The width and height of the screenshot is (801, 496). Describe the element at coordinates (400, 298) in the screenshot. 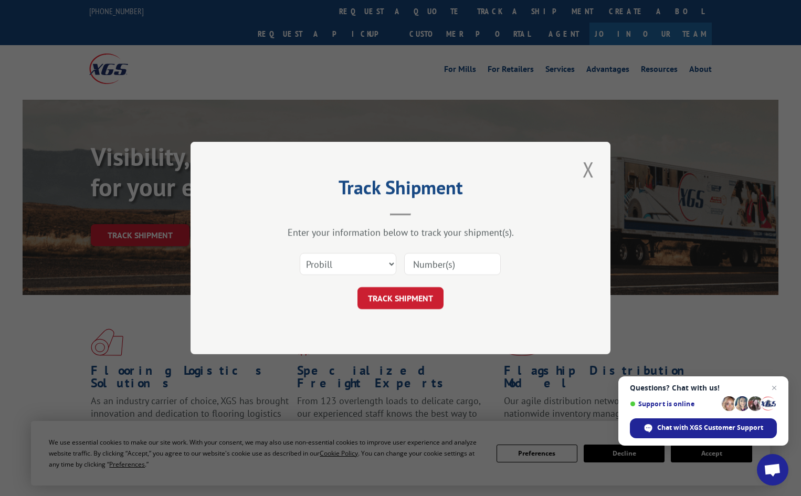

I see `button: TRACK SHIPMENT` at that location.